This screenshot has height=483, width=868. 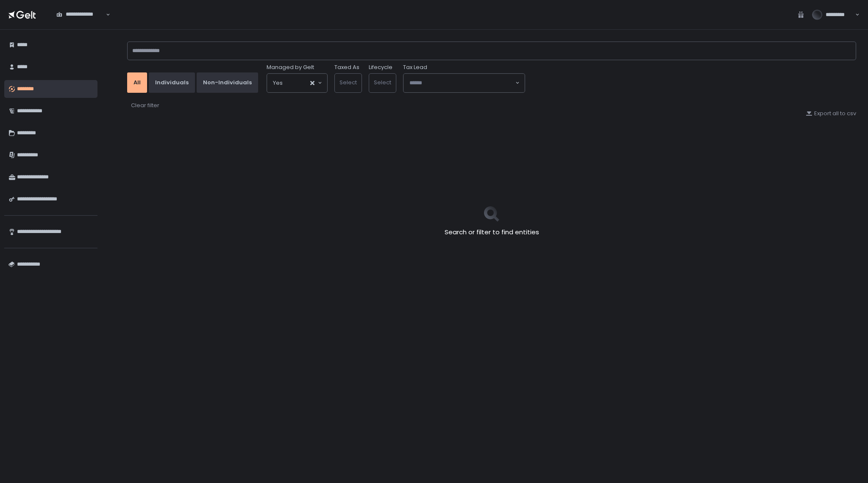 I want to click on button: Non-Individuals, so click(x=227, y=83).